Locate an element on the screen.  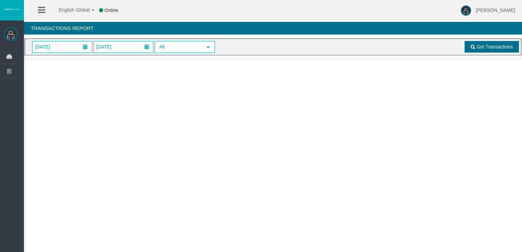
h4: Transactions Report is located at coordinates (273, 28).